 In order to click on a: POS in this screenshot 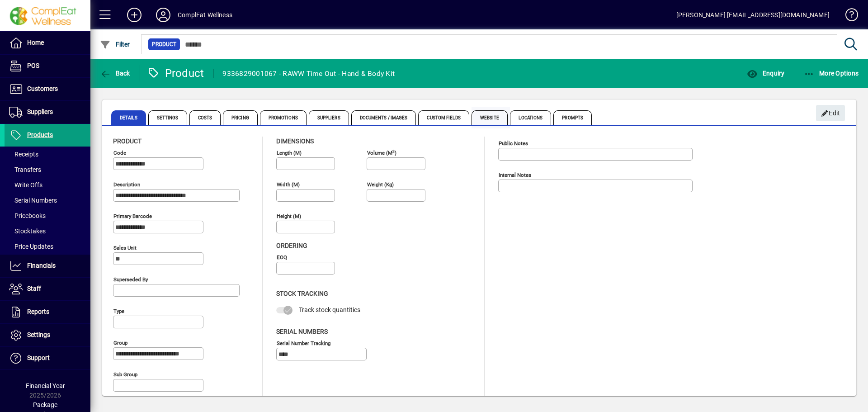, I will do `click(47, 66)`.